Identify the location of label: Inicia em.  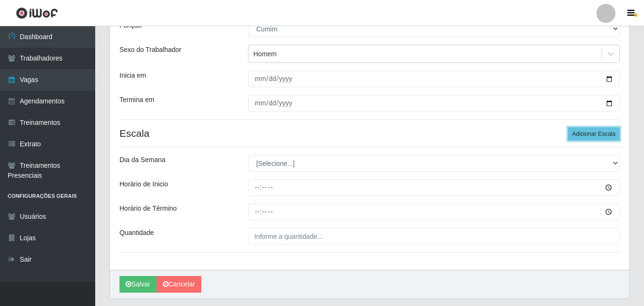
(133, 75).